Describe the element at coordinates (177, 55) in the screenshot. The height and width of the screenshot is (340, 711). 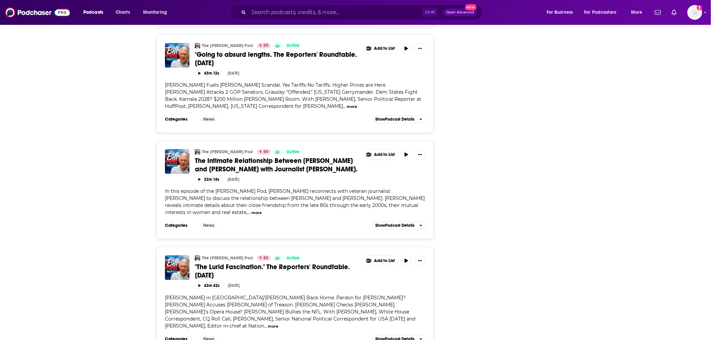
I see `img: "Going to absurd lengths. The Reporters' Roundtable. August 1, 2025` at that location.